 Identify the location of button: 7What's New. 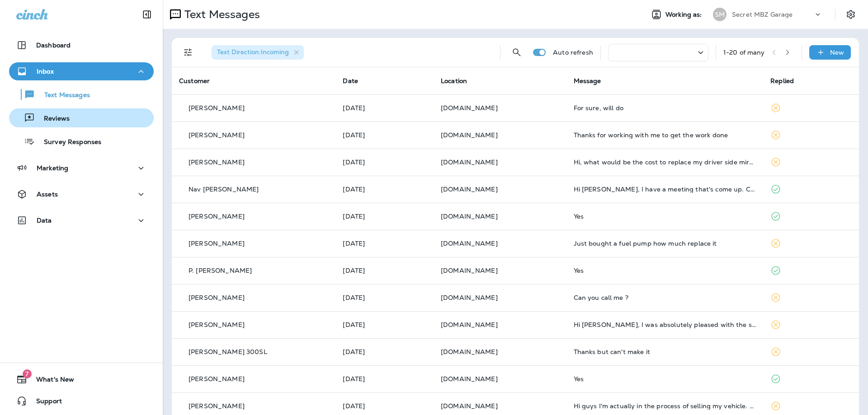
(82, 380).